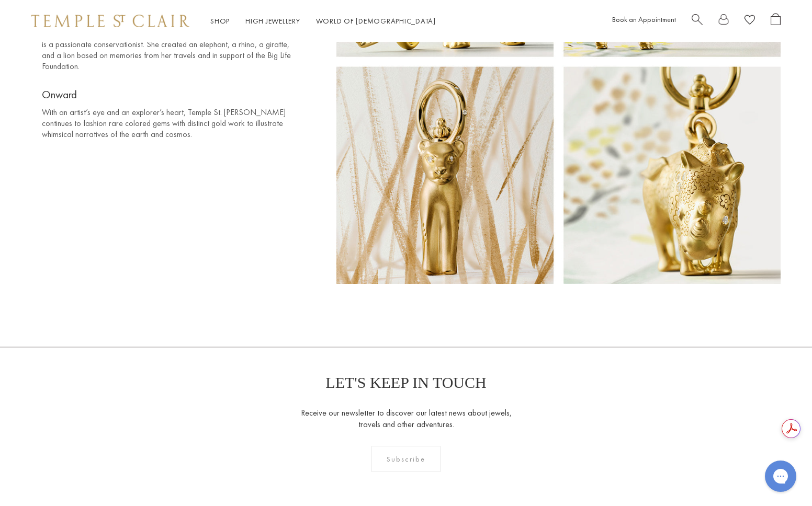 This screenshot has width=812, height=506. What do you see at coordinates (406, 383) in the screenshot?
I see `p: LET'S KEEP IN TOUCH` at bounding box center [406, 383].